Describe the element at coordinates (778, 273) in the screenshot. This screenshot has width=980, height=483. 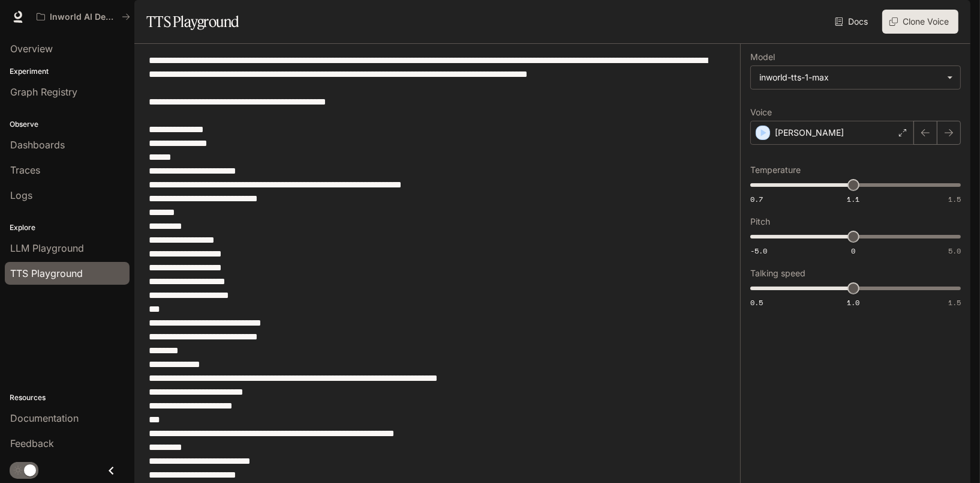
I see `p: Talking speed` at that location.